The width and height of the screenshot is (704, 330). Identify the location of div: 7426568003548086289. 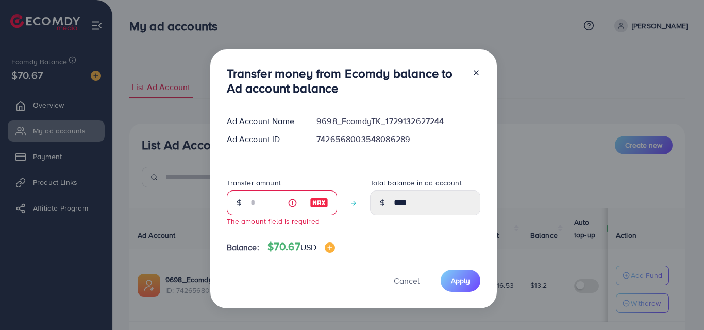
(398, 139).